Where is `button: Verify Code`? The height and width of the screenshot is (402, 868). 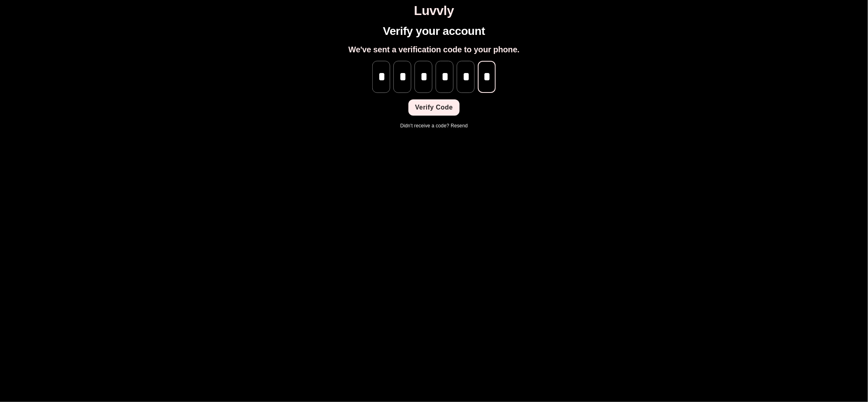
button: Verify Code is located at coordinates (434, 108).